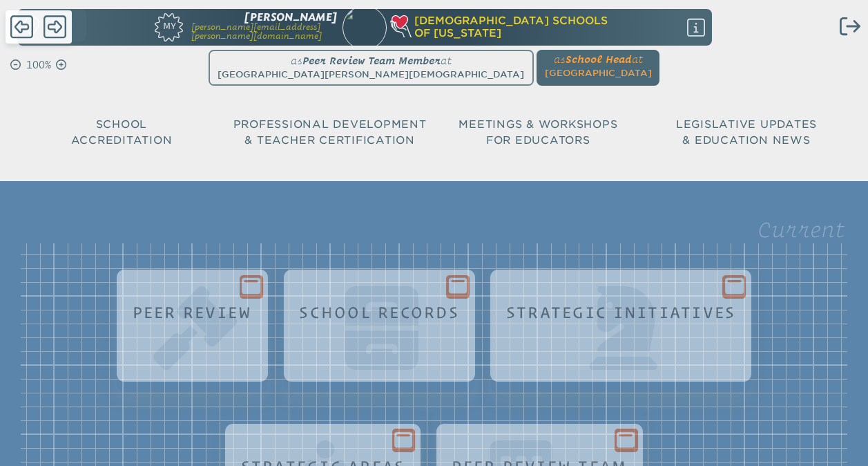 The height and width of the screenshot is (466, 868). What do you see at coordinates (55, 27) in the screenshot?
I see `span: Forward` at bounding box center [55, 27].